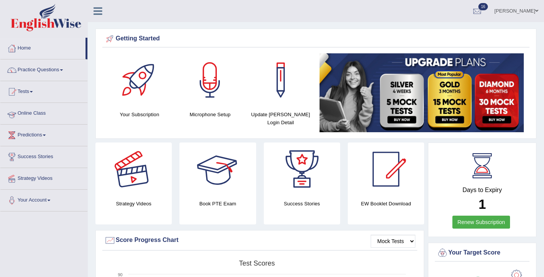 The width and height of the screenshot is (544, 277). I want to click on a: Predictions, so click(44, 134).